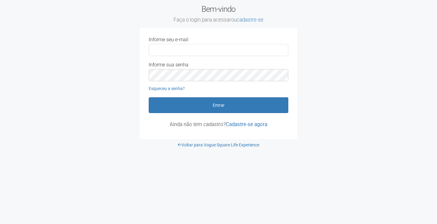  What do you see at coordinates (247, 125) in the screenshot?
I see `a: Cadastre-se agora` at bounding box center [247, 125].